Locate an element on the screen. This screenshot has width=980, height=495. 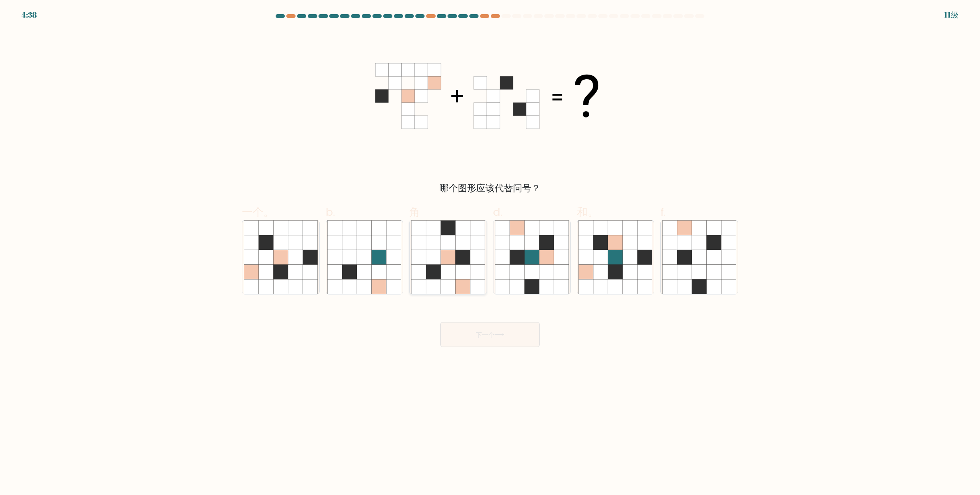
button: 下一个 is located at coordinates (490, 334).